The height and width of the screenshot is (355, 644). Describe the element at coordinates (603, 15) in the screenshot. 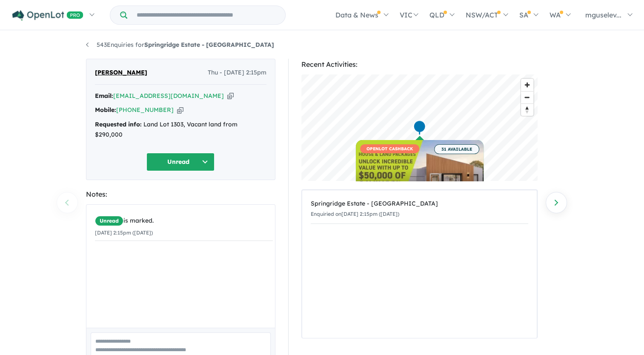

I see `span: mguselev...` at that location.